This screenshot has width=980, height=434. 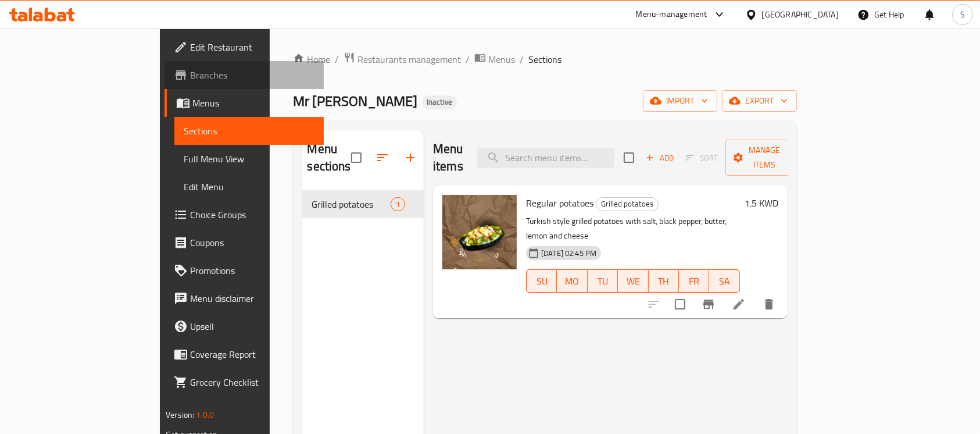 I want to click on span: Add item, so click(x=660, y=158).